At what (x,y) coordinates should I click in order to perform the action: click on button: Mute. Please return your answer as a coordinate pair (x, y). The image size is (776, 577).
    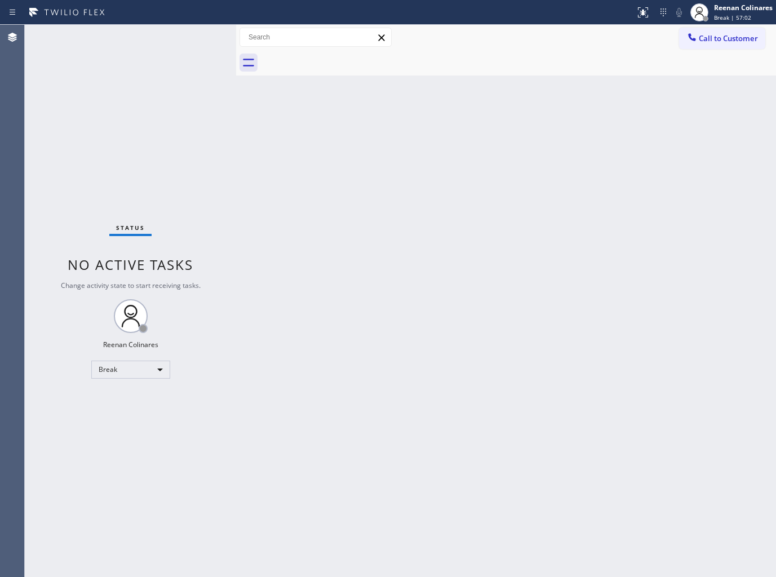
    Looking at the image, I should click on (679, 12).